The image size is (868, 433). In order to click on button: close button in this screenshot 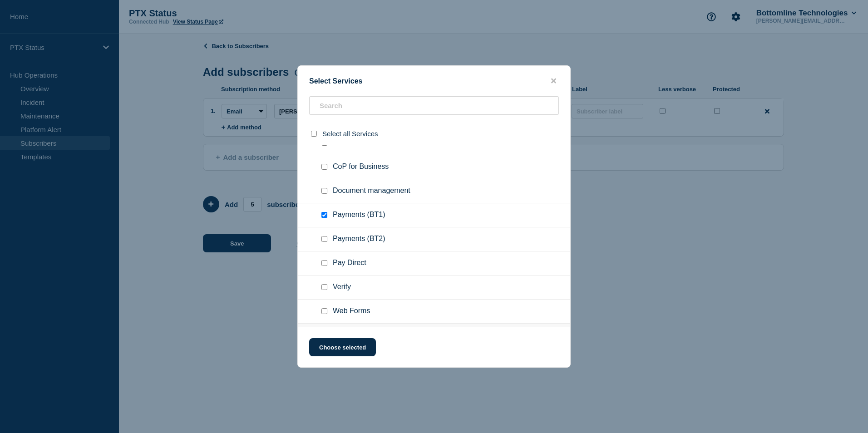, I will do `click(554, 81)`.